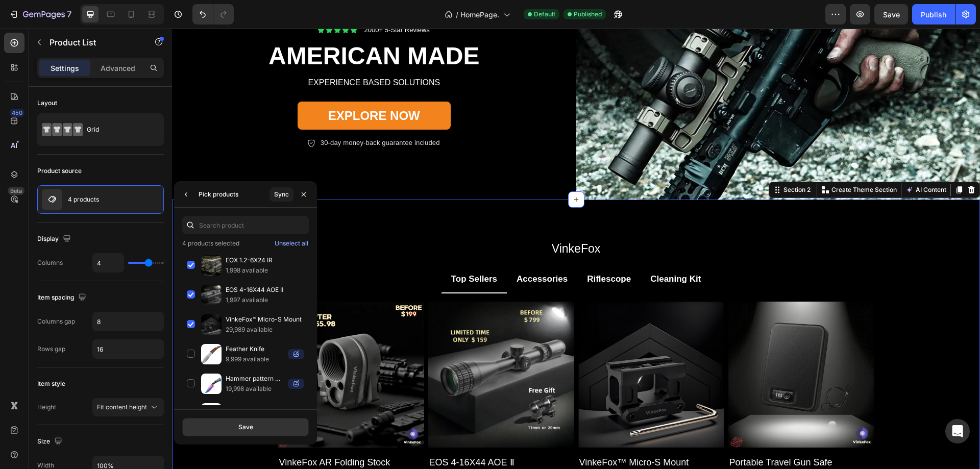 This screenshot has width=980, height=469. I want to click on button: Unselect all, so click(292, 243).